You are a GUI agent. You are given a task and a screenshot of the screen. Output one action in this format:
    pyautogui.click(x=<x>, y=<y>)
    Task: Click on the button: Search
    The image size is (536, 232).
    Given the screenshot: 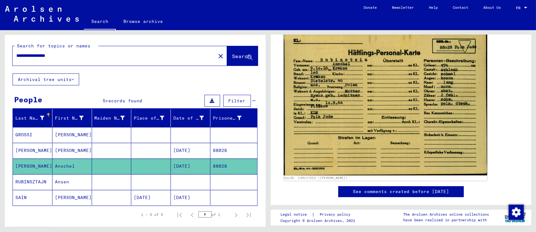 What is the action you would take?
    pyautogui.click(x=242, y=56)
    